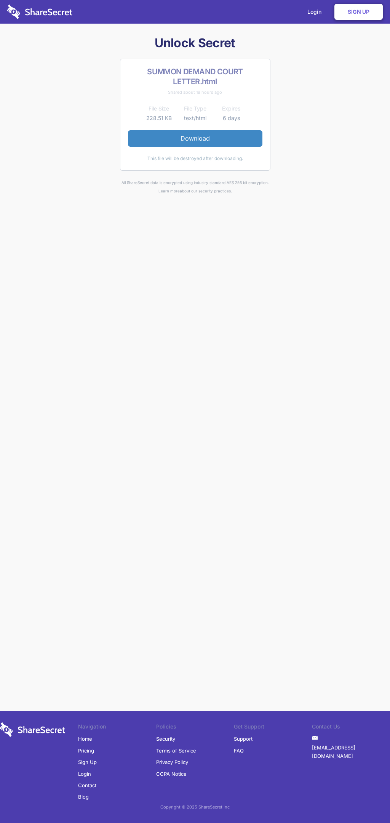 This screenshot has height=823, width=390. I want to click on a: FAQ, so click(239, 751).